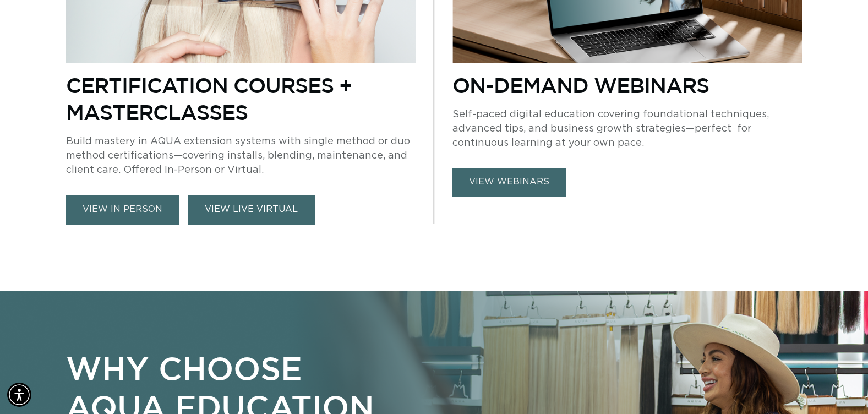  Describe the element at coordinates (627, 85) in the screenshot. I see `p: On-Demand Webinars` at that location.